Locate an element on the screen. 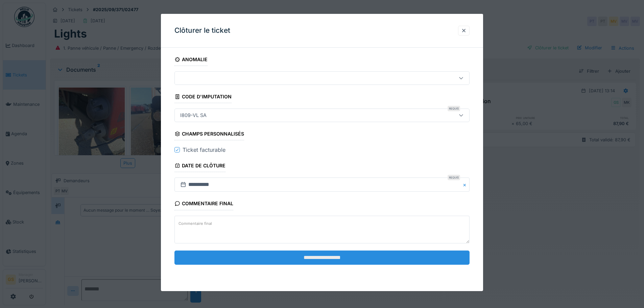  div: Ticket facturable is located at coordinates (204, 150).